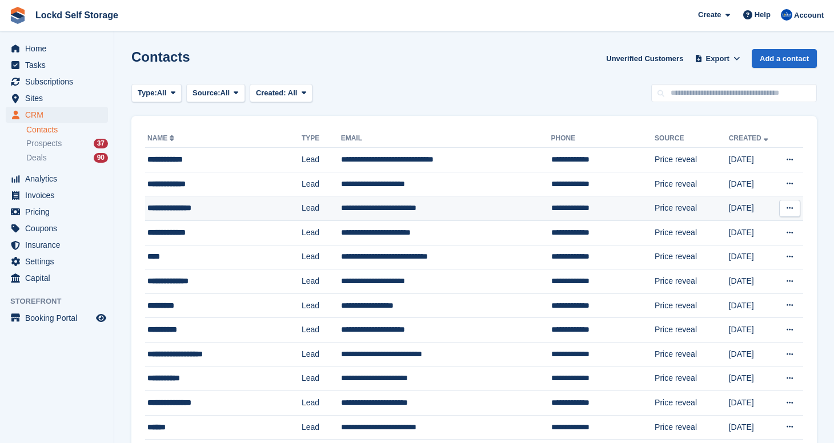  I want to click on span: Settings, so click(59, 262).